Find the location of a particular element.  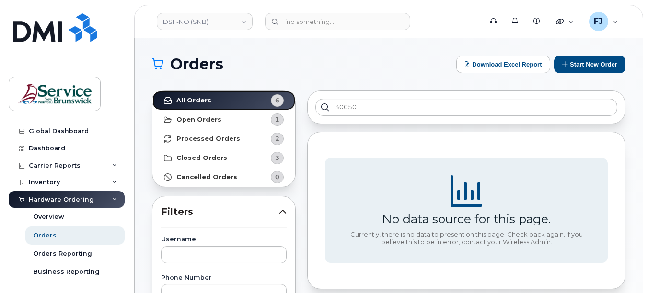

div: Currently, there is no data to present on this page. Check back again. If you believe this to be ... is located at coordinates (466, 238).